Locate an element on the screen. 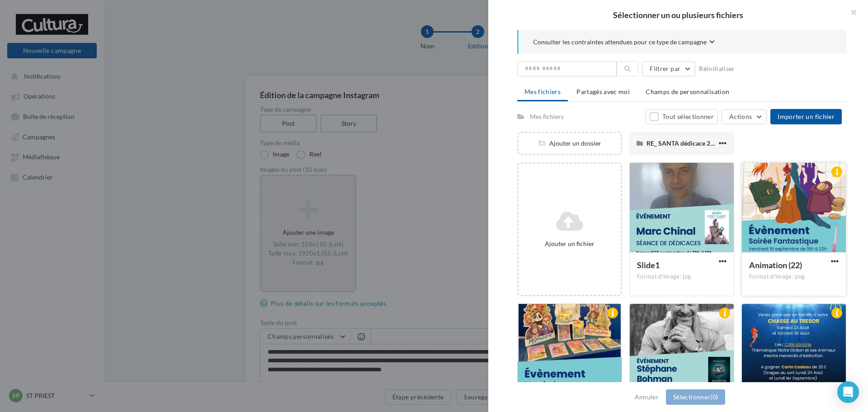 The width and height of the screenshot is (868, 412). div: Format d'image: jpg is located at coordinates (682, 276).